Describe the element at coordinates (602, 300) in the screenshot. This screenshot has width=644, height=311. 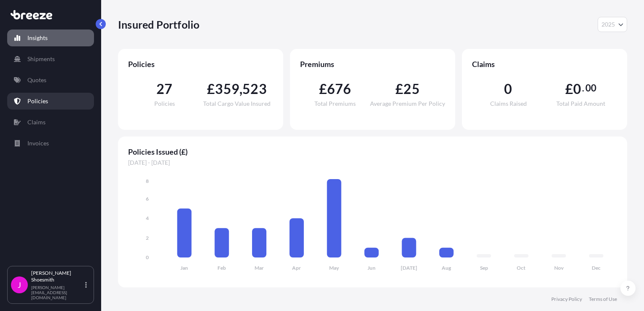
I see `a: Terms of Use` at that location.